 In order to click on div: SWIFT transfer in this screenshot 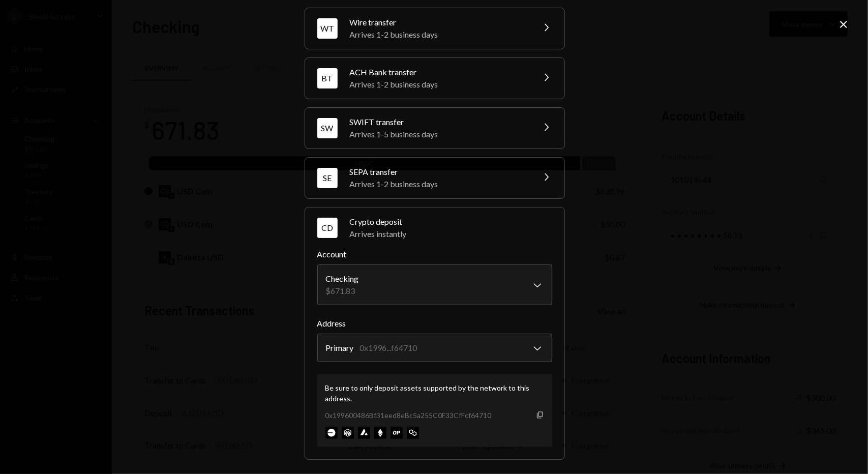, I will do `click(439, 123)`.